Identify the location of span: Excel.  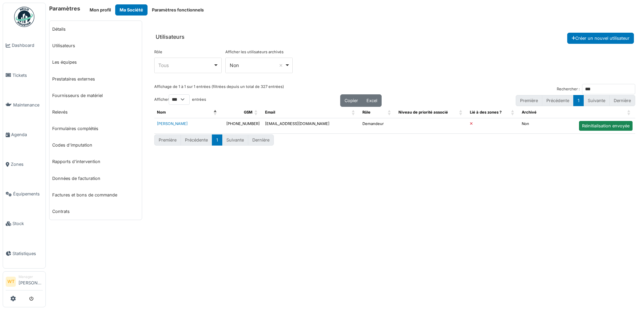
(372, 101).